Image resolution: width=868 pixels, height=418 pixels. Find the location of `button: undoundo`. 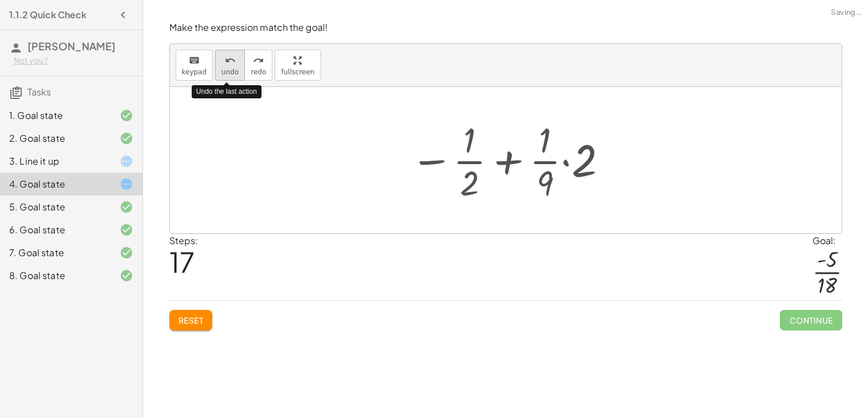

button: undoundo is located at coordinates (230, 65).